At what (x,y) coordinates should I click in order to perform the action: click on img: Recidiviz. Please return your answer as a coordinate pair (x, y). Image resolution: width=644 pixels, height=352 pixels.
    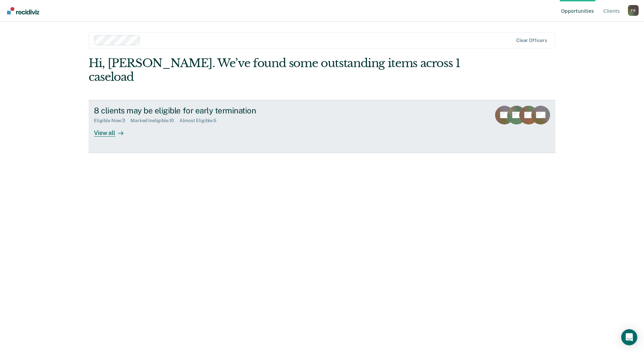
    Looking at the image, I should click on (23, 11).